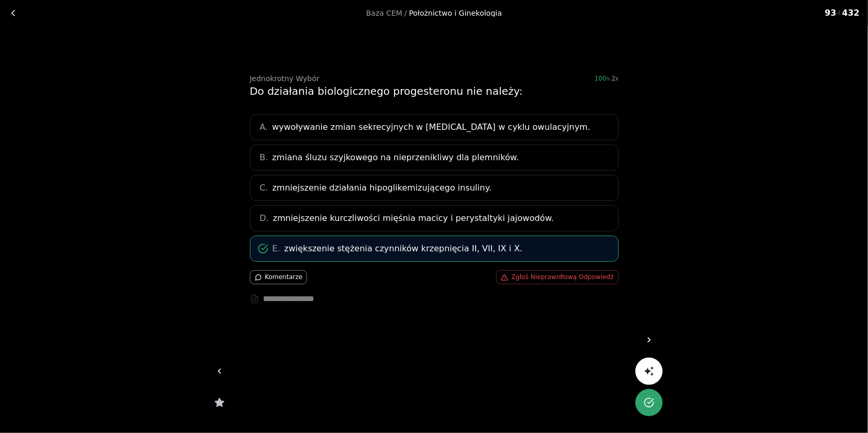 The image size is (868, 433). What do you see at coordinates (434, 158) in the screenshot?
I see `div: B.zmiana śluzu szyjkowego na nieprzenikliwy dla plemników.` at bounding box center [434, 158].